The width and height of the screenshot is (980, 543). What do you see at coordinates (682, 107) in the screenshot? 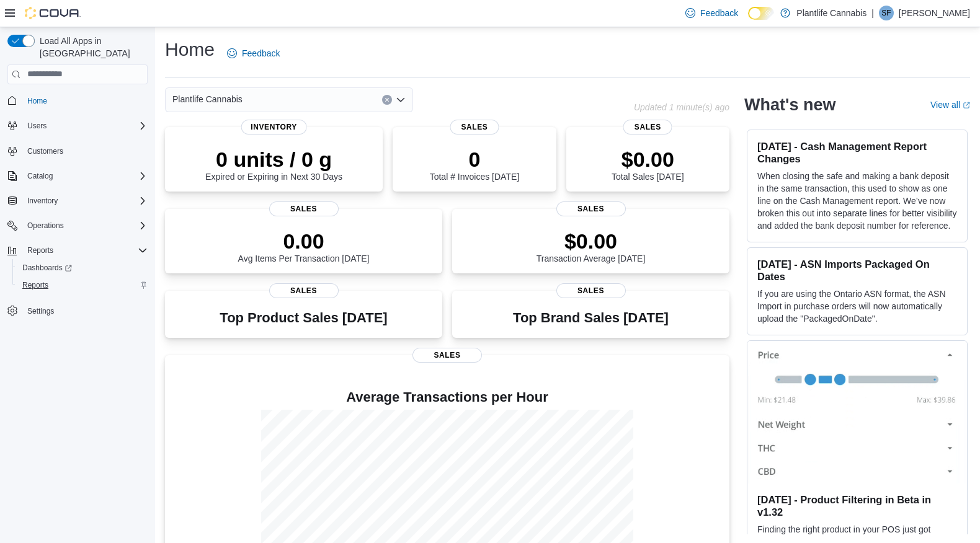
I see `p: Updated 1 minute(s) ago` at bounding box center [682, 107].